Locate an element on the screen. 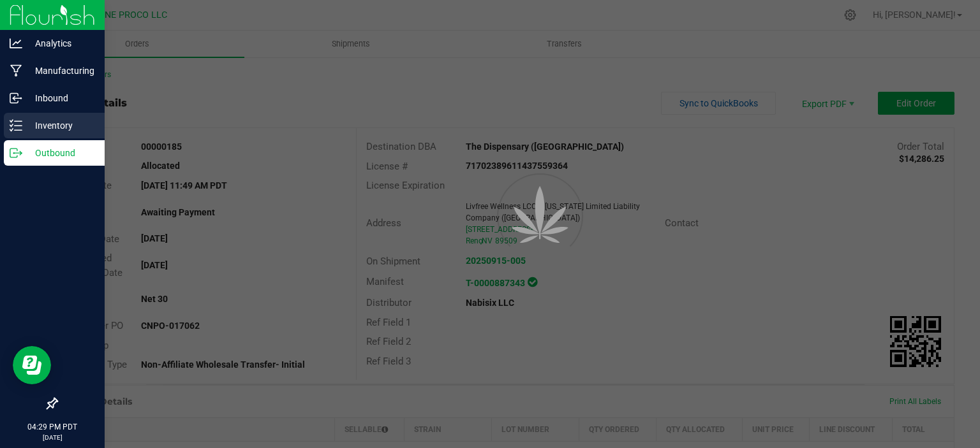  p: Inventory is located at coordinates (60, 126).